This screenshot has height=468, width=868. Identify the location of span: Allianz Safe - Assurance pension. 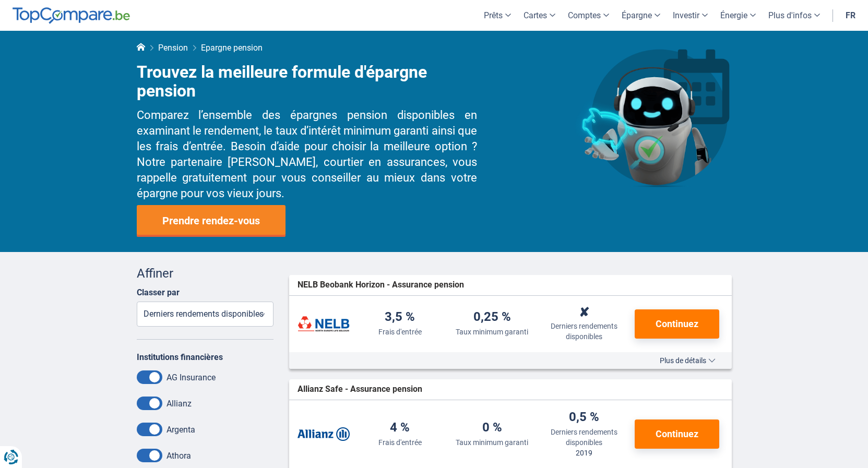
(360, 389).